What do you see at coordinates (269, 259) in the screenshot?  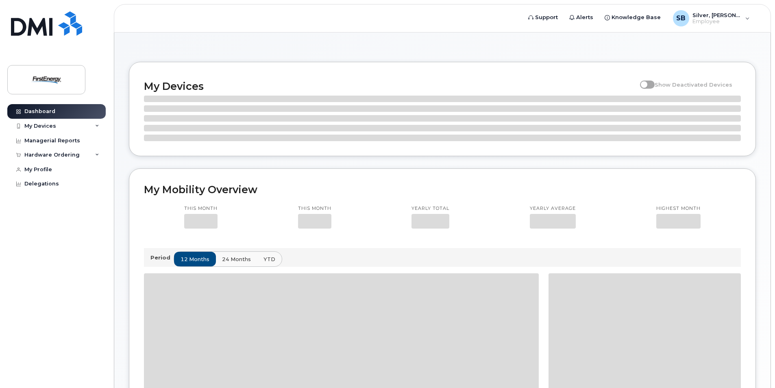 I see `span: YTD` at bounding box center [269, 259].